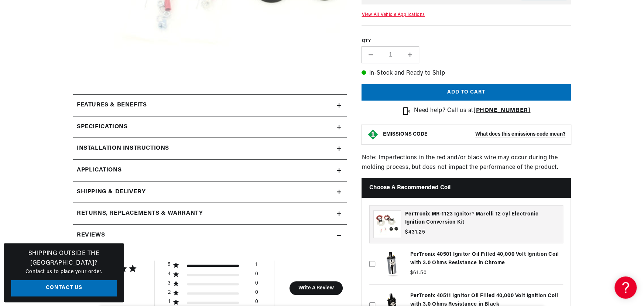 This screenshot has width=644, height=306. What do you see at coordinates (102, 127) in the screenshot?
I see `h2: Specifications` at bounding box center [102, 127].